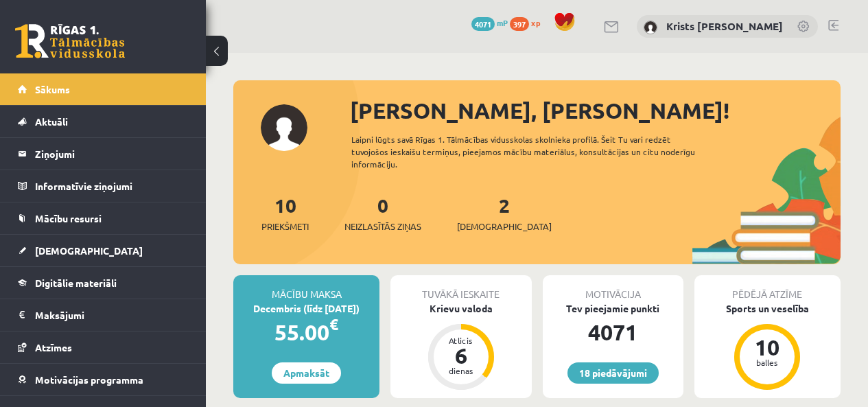 This screenshot has height=407, width=868. Describe the element at coordinates (103, 380) in the screenshot. I see `a: Motivācijas programma` at that location.